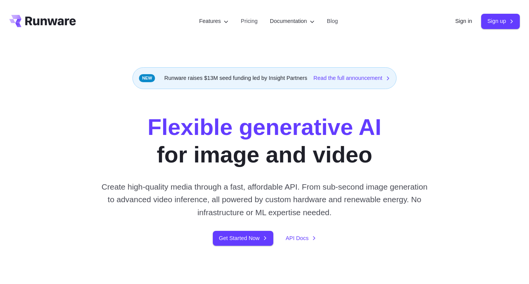 The height and width of the screenshot is (284, 529). Describe the element at coordinates (264, 78) in the screenshot. I see `div: Runware raises $13M seed funding led by Insight Partners` at that location.